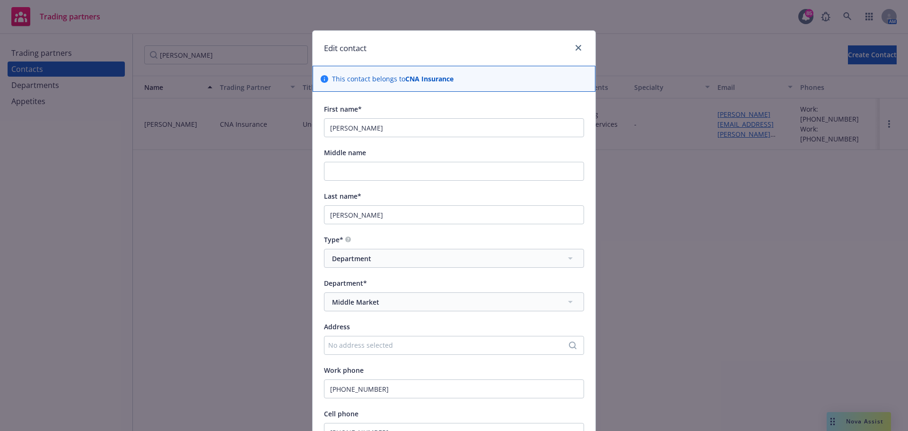  What do you see at coordinates (337, 326) in the screenshot?
I see `span: Address` at bounding box center [337, 326].